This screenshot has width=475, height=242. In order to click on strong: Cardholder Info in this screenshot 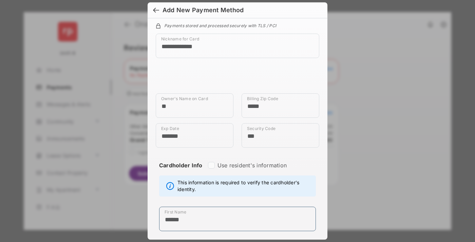, I will do `click(181, 171)`.